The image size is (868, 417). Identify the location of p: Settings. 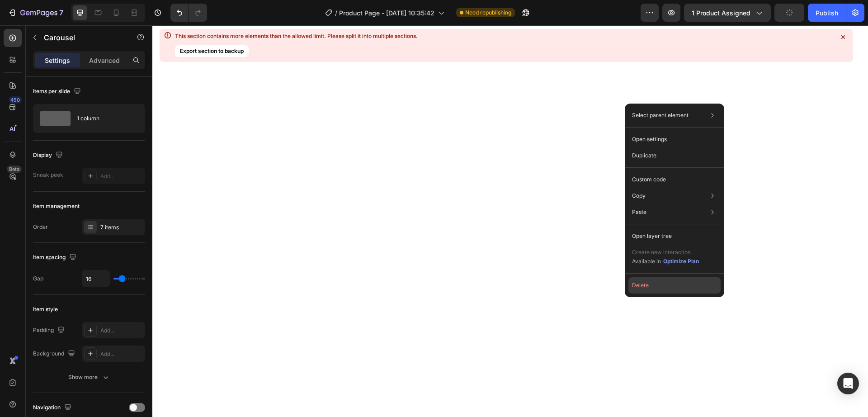
(57, 60).